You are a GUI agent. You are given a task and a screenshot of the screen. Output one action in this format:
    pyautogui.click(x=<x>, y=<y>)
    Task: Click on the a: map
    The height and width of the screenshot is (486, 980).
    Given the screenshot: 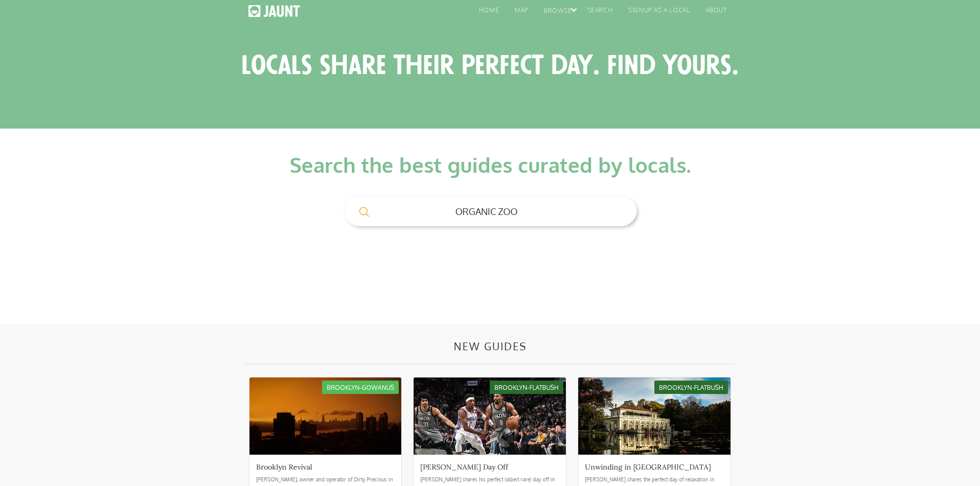 What is the action you would take?
    pyautogui.click(x=518, y=13)
    